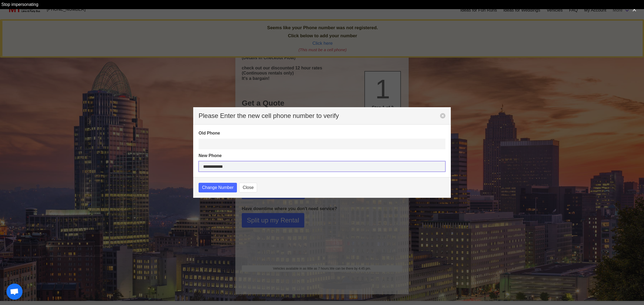 This screenshot has width=644, height=305. Describe the element at coordinates (322, 133) in the screenshot. I see `label: Old Phone` at that location.